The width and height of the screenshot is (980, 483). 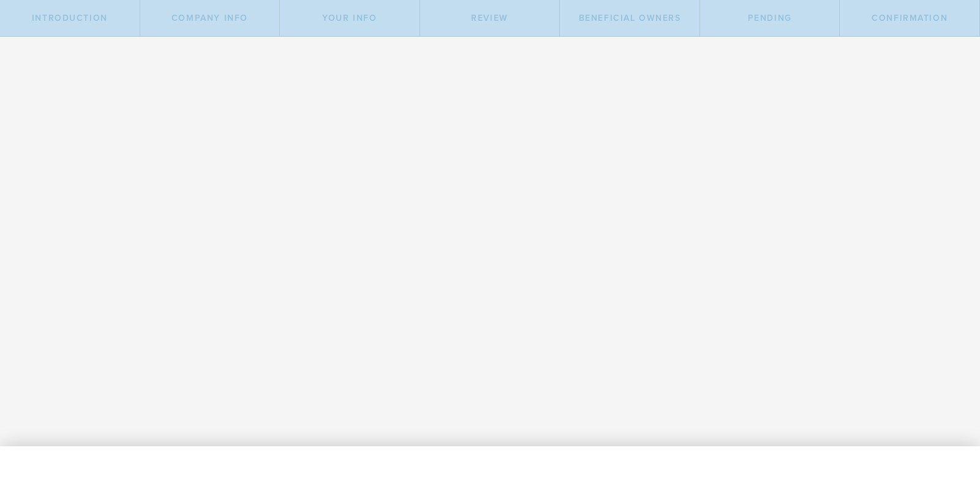 What do you see at coordinates (70, 18) in the screenshot?
I see `span: Introduction` at bounding box center [70, 18].